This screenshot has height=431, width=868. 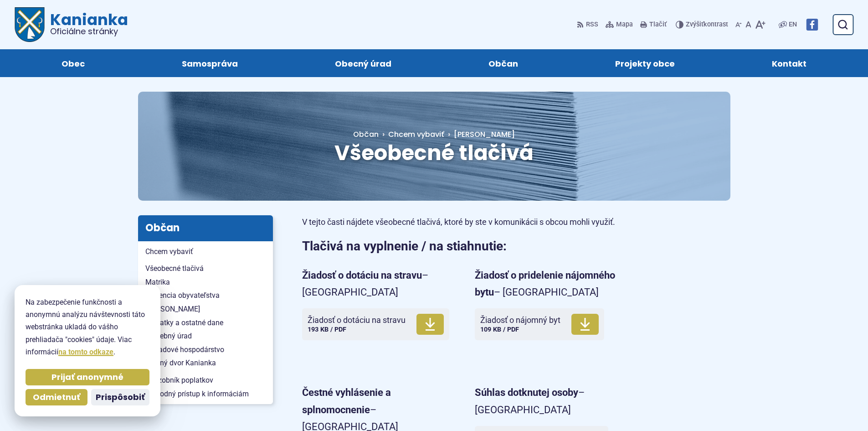 I want to click on strong: Žiadosť o pridelenie nájomného bytu, so click(x=545, y=284).